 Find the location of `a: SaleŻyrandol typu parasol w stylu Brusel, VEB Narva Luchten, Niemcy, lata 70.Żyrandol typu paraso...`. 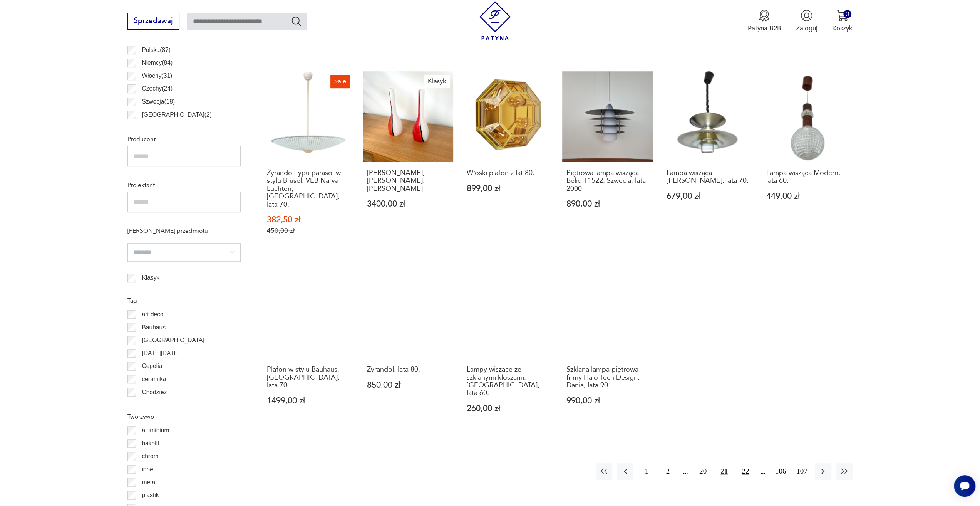

a: SaleŻyrandol typu parasol w stylu Brusel, VEB Narva Luchten, Niemcy, lata 70.Żyrandol typu paraso... is located at coordinates (307, 163).